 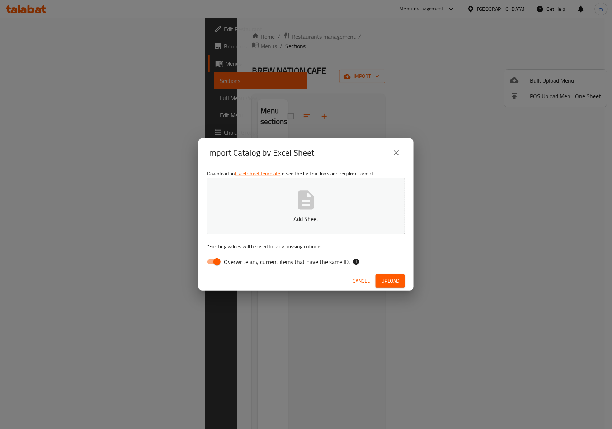 I want to click on p: Add Sheet, so click(x=306, y=219).